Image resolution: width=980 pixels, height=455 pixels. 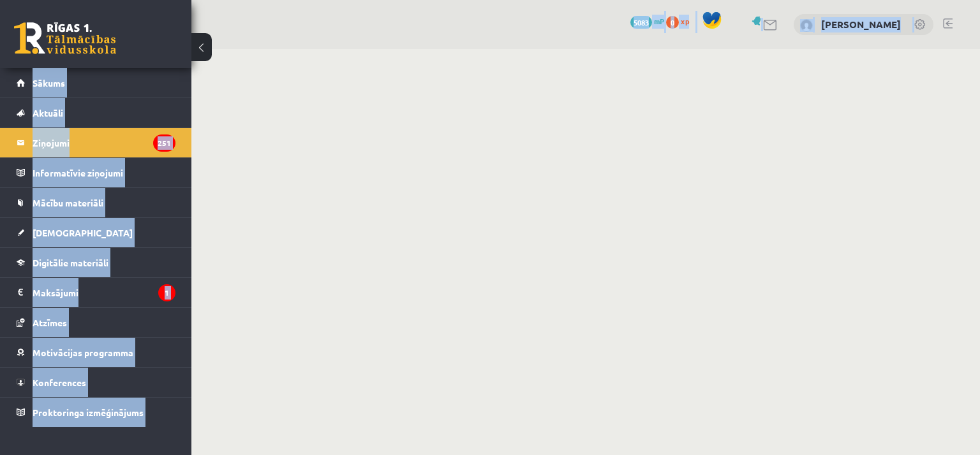 I want to click on a: Informatīvie ziņojumi, so click(x=96, y=173).